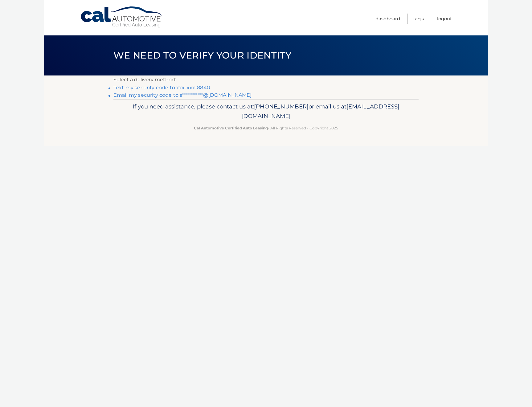 This screenshot has height=407, width=532. Describe the element at coordinates (444, 18) in the screenshot. I see `a: Logout` at that location.